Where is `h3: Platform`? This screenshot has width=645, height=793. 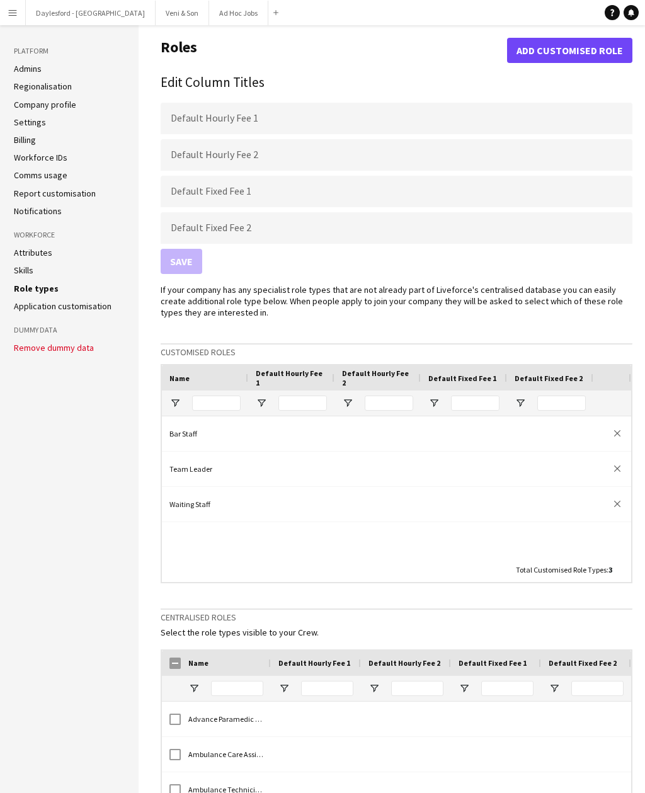
h3: Platform is located at coordinates (69, 51).